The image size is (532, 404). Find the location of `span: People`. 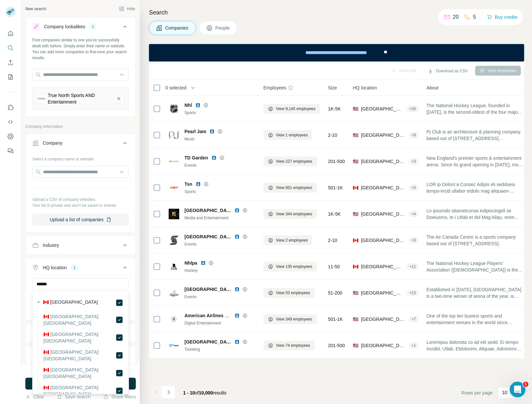

span: People is located at coordinates (223, 28).